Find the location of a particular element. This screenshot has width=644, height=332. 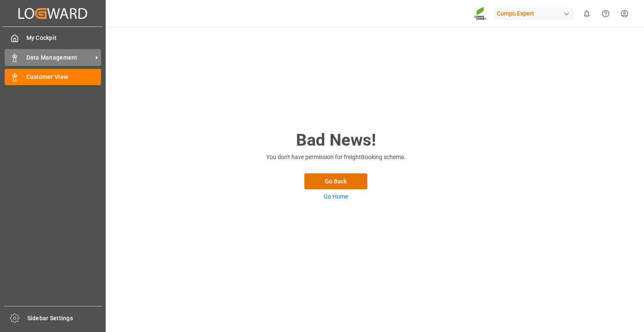

a: My Cockpit is located at coordinates (53, 38).